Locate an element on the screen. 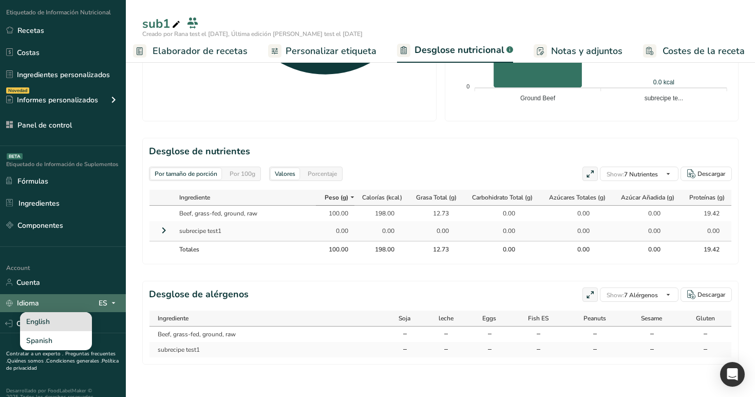 The image size is (755, 397). div: Spanish is located at coordinates (56, 340).